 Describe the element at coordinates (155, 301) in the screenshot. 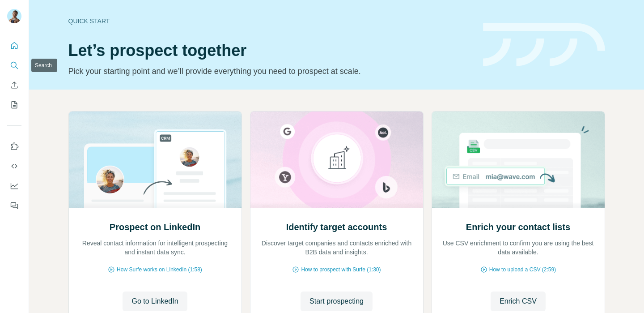

I see `button: Go to LinkedIn` at that location.